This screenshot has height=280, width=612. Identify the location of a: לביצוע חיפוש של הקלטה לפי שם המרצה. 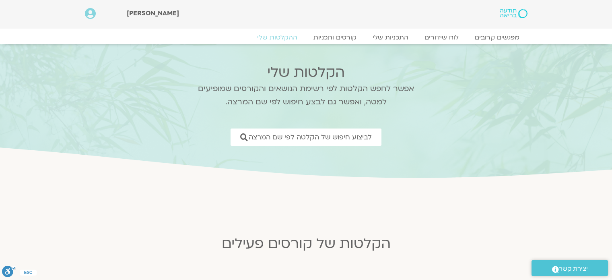
(306, 137).